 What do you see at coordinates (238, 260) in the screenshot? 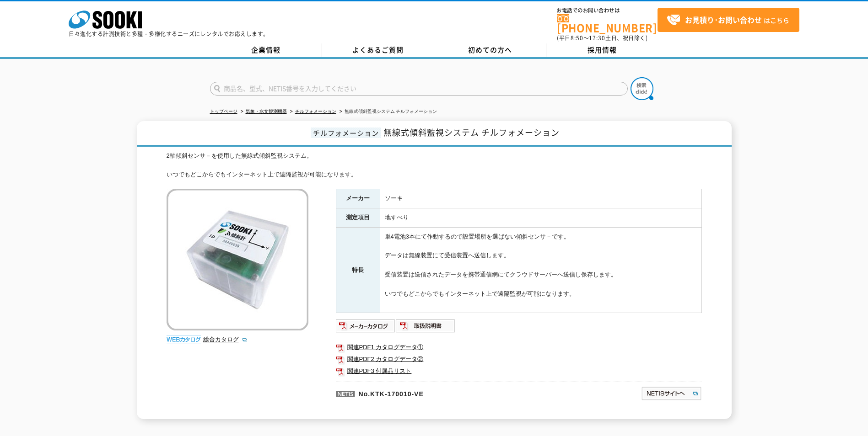
I see `img: 無線式傾斜監視システム チルフォメーション` at bounding box center [238, 260].